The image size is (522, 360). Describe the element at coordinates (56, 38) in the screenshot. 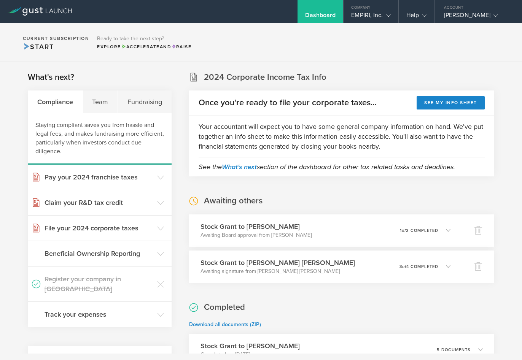

I see `h2: Current Subscription` at that location.